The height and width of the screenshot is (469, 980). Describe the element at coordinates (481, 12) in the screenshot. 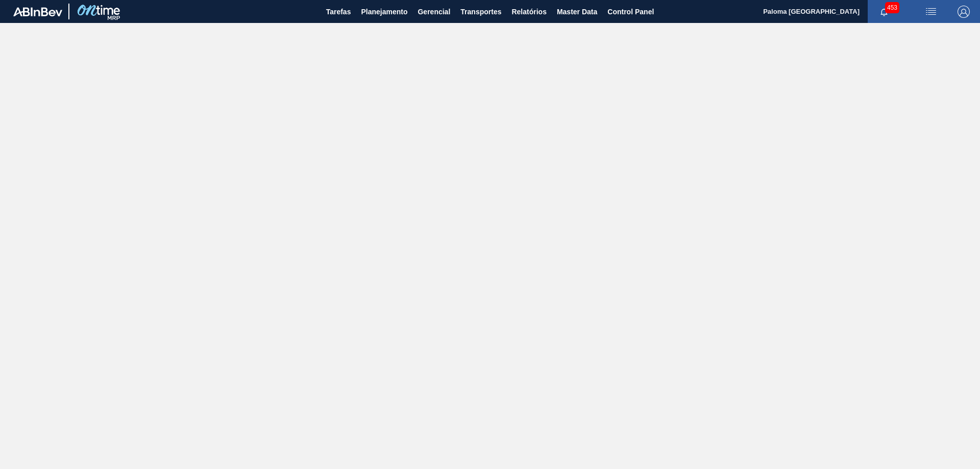

I see `span: Transportes` at that location.